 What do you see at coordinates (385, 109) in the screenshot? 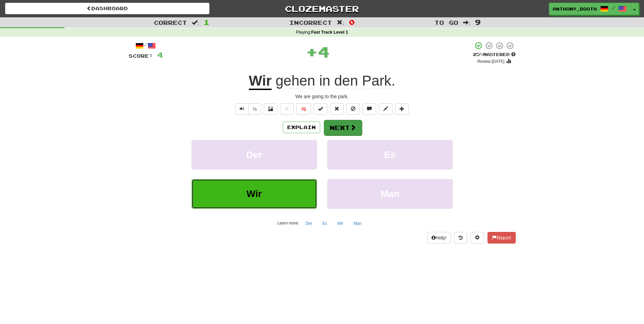
I see `button: Edit sentence (alt+d)` at bounding box center [385, 109].